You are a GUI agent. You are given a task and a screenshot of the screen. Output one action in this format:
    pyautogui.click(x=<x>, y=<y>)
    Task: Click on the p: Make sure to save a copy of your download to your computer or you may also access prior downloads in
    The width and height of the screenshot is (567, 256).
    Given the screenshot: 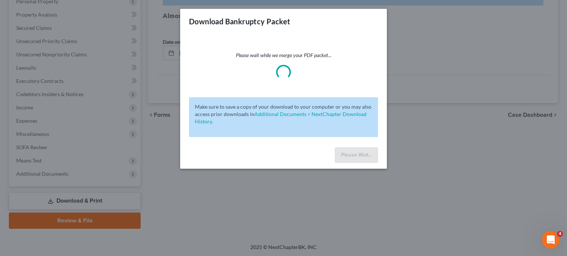 What is the action you would take?
    pyautogui.click(x=283, y=114)
    